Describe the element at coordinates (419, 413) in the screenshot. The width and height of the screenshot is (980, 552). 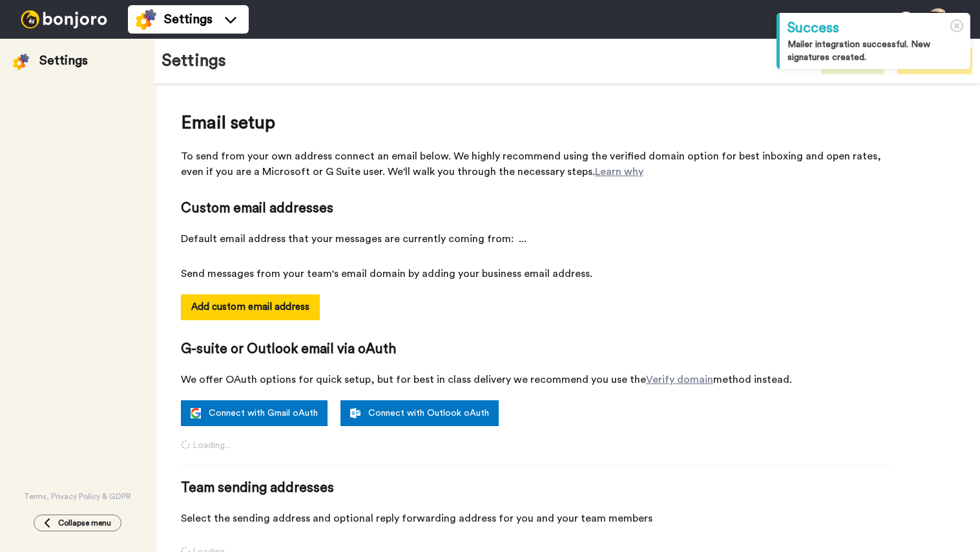
I see `a: Connect with Outlook oAuth` at that location.